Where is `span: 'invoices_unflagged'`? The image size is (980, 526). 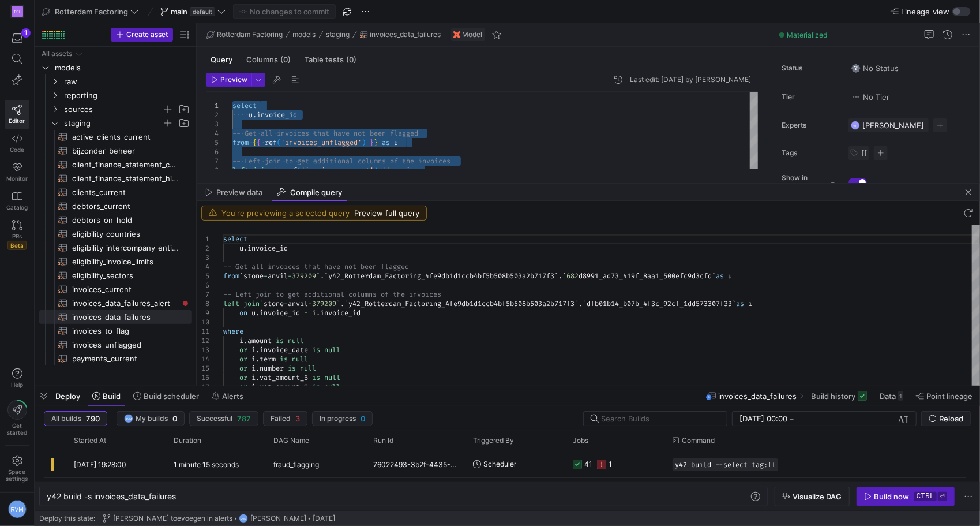 span: 'invoices_unflagged' is located at coordinates (321, 142).